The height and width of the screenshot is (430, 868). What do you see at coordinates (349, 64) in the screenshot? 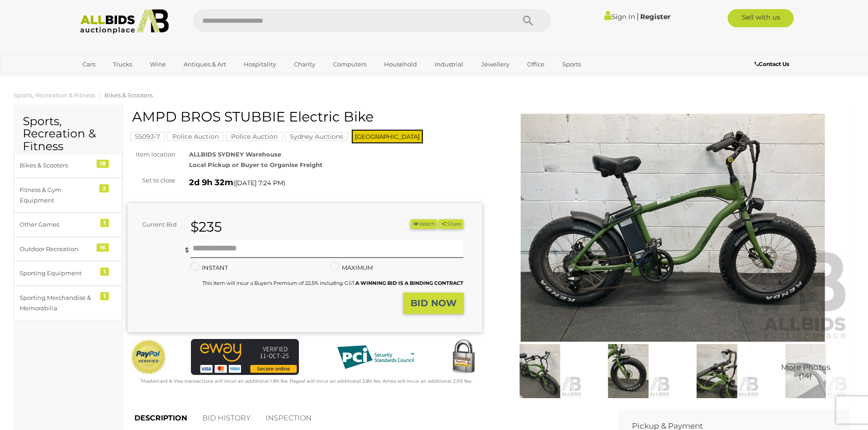
I see `a: Computers` at bounding box center [349, 64].